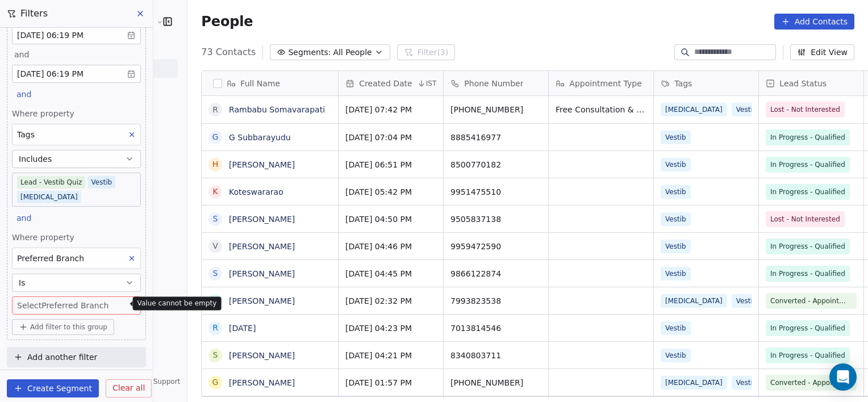 This screenshot has width=868, height=402. I want to click on div: K, so click(215, 192).